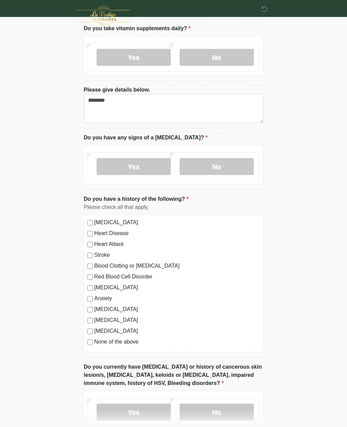 The image size is (347, 427). What do you see at coordinates (177, 342) in the screenshot?
I see `label: None of the above` at bounding box center [177, 342].